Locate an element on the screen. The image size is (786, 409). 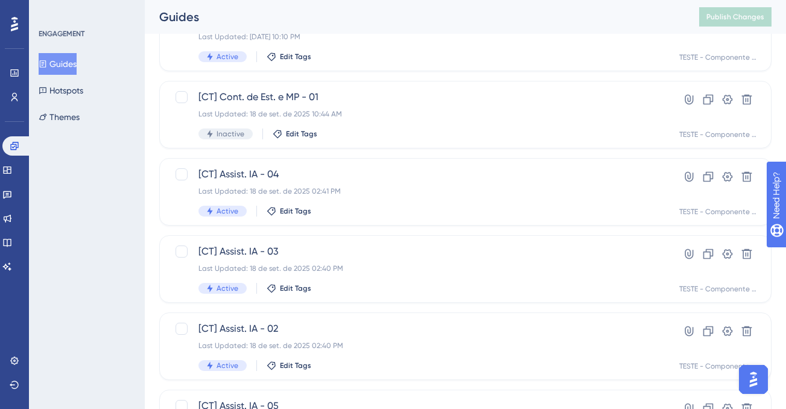
button: Hotspots is located at coordinates (61, 90).